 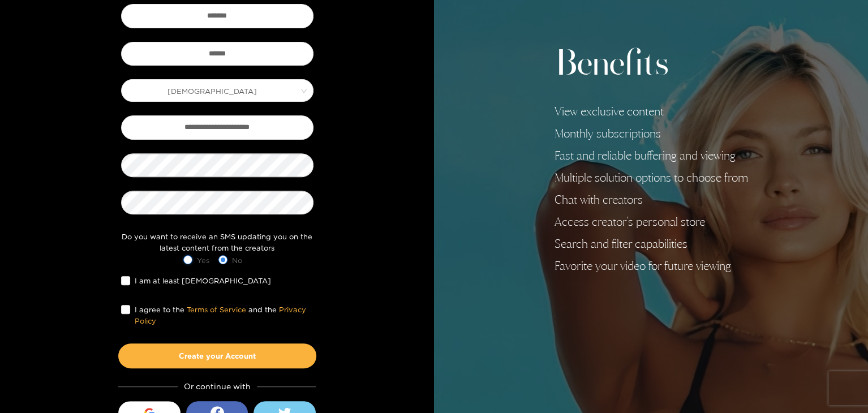 I want to click on li: Search and filter capabilities, so click(x=651, y=243).